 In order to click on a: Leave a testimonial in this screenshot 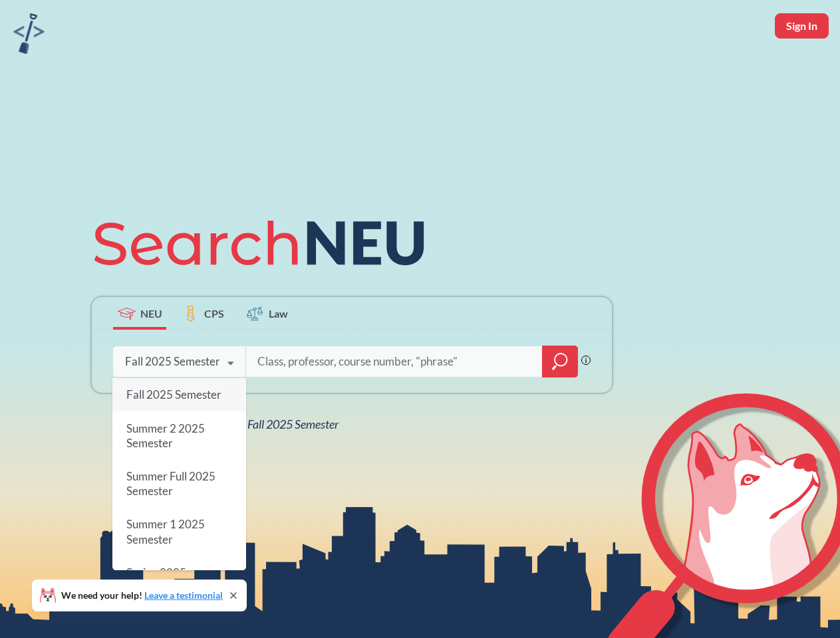, I will do `click(184, 595)`.